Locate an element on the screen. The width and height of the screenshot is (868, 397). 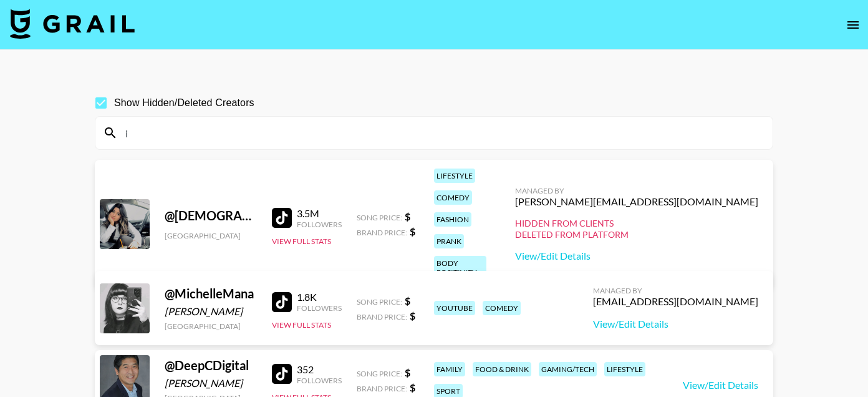
input: Search by User Name is located at coordinates (441, 133).